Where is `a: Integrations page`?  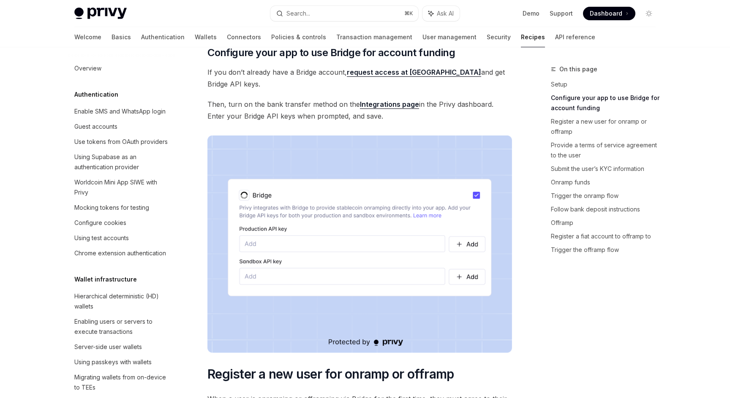 a: Integrations page is located at coordinates (389, 104).